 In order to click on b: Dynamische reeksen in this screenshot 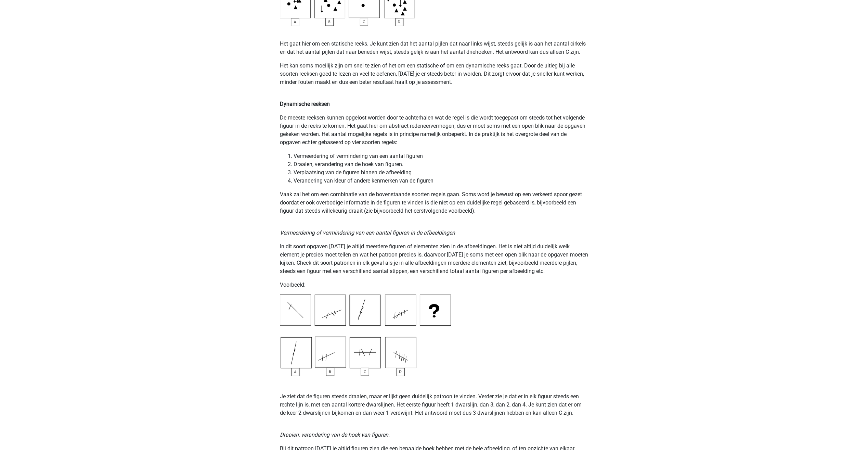, I will do `click(305, 104)`.